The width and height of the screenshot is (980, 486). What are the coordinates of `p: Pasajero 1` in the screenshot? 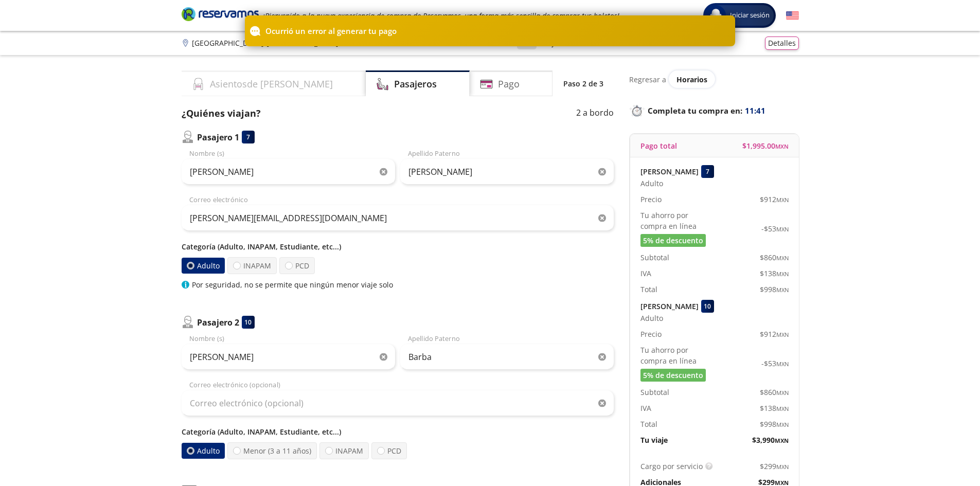 It's located at (219, 138).